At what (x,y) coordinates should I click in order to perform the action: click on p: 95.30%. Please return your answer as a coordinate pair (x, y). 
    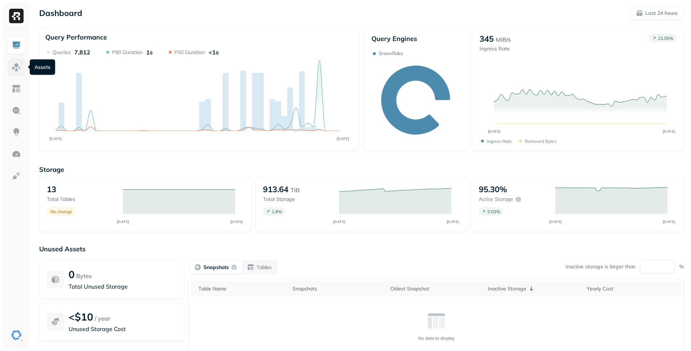
    Looking at the image, I should click on (493, 189).